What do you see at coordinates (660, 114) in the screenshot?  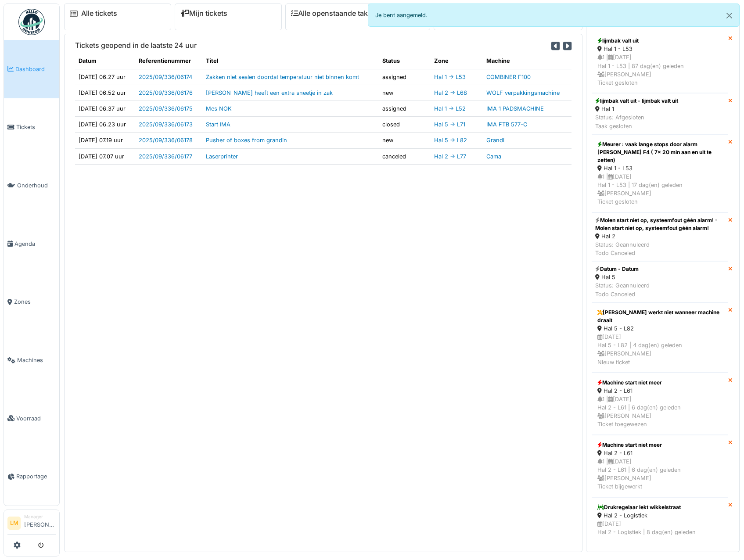 I see `a: lijmbak valt uit - lijmbak valt uit Hal 1 Status: AfgeslotenTaak gesloten` at bounding box center [660, 114].